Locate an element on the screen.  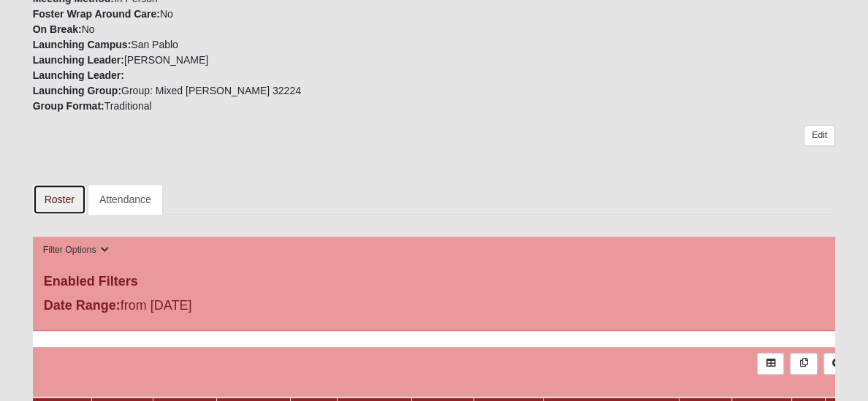
a: Roster is located at coordinates (59, 199).